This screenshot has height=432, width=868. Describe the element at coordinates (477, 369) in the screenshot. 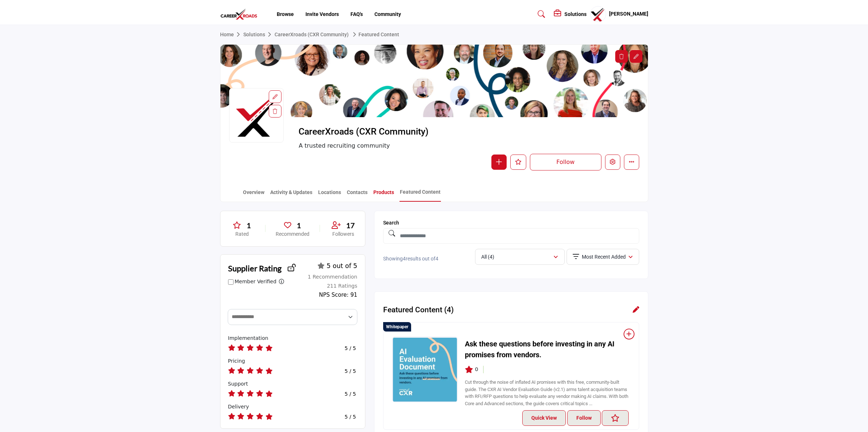

I see `span: 0` at that location.